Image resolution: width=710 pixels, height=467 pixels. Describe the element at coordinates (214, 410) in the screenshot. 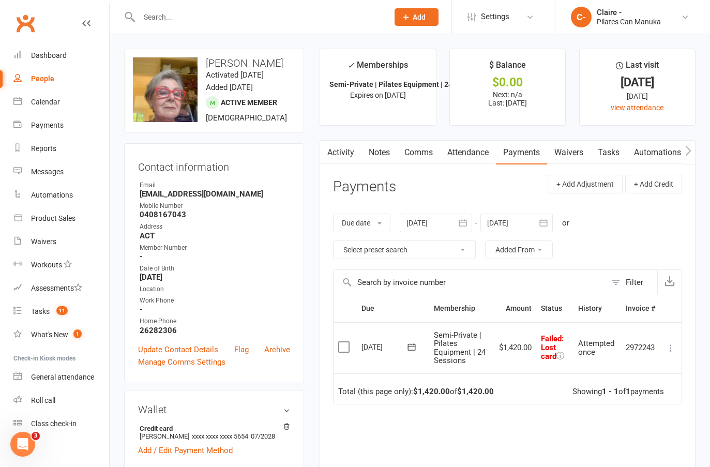

I see `h3: Wallet` at that location.